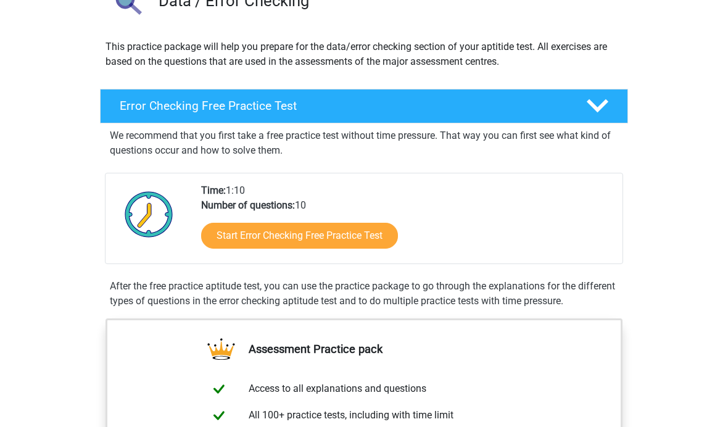 This screenshot has width=728, height=427. Describe the element at coordinates (364, 54) in the screenshot. I see `p: This practice package will help you prepare for the data/error checking section of your aptitide ...` at that location.